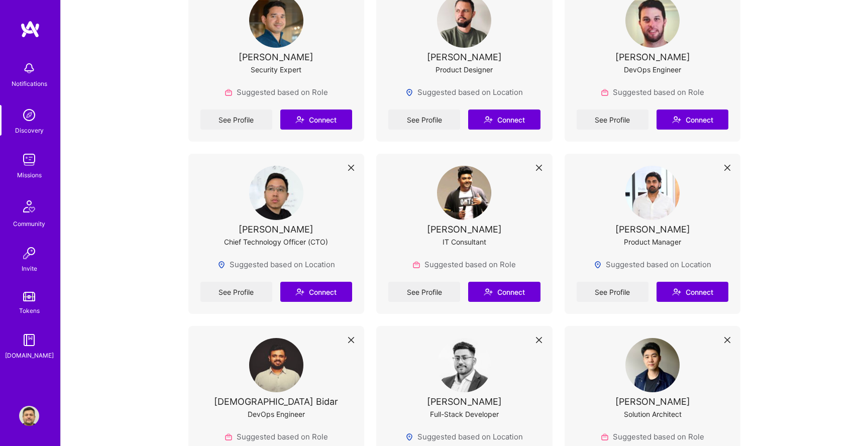  Describe the element at coordinates (465, 69) in the screenshot. I see `div: Product Designer` at that location.